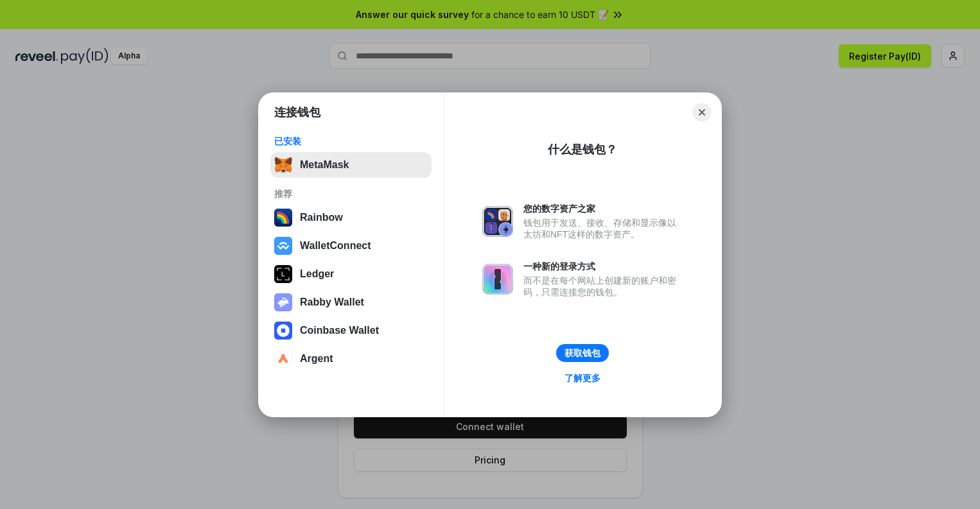 The height and width of the screenshot is (509, 980). Describe the element at coordinates (582, 378) in the screenshot. I see `div: 了解更多` at that location.